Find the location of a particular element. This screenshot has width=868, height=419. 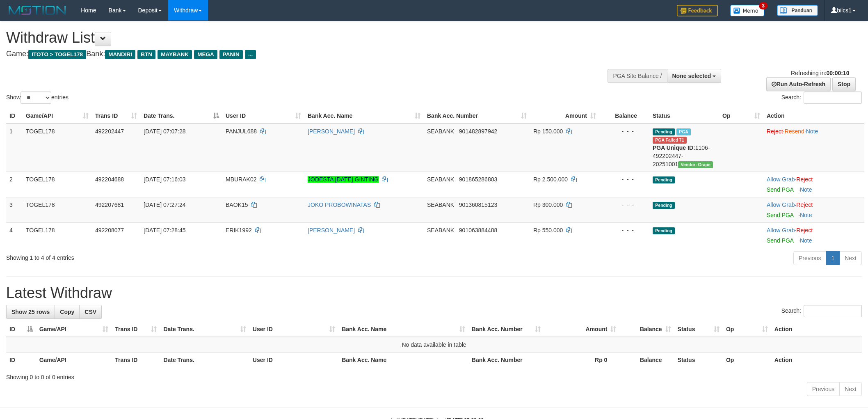

a: Stop is located at coordinates (844, 84).